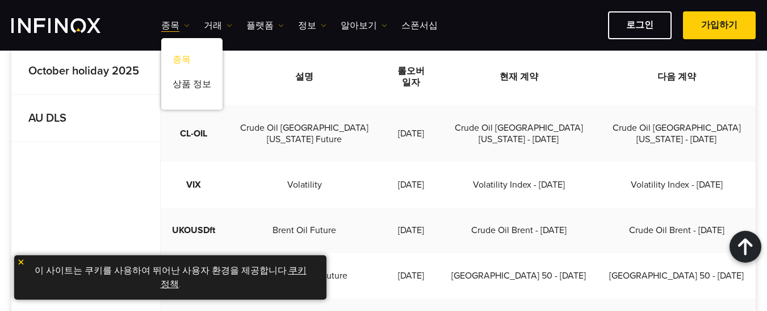 The width and height of the screenshot is (767, 311). Describe the element at coordinates (194, 185) in the screenshot. I see `td: VIX` at that location.